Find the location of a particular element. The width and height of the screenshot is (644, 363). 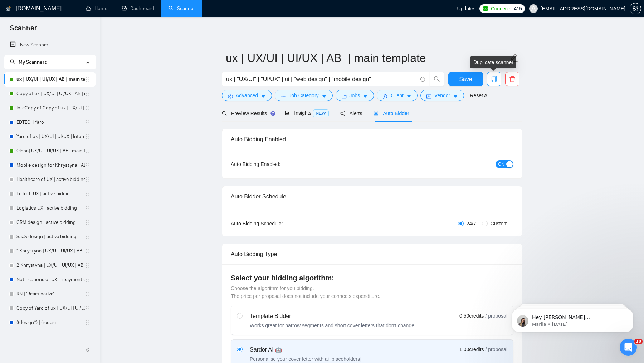

div: Duplicate scanner is located at coordinates (493, 62).